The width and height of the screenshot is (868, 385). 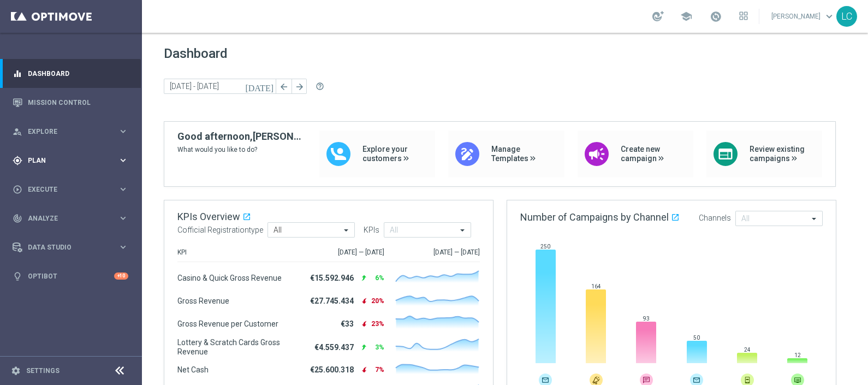 I want to click on div: Plan, so click(x=65, y=161).